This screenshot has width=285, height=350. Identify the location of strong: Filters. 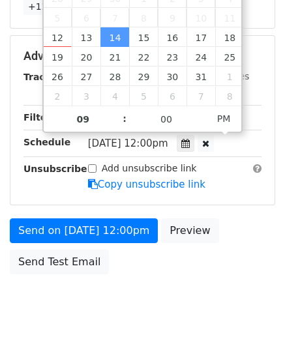
(40, 117).